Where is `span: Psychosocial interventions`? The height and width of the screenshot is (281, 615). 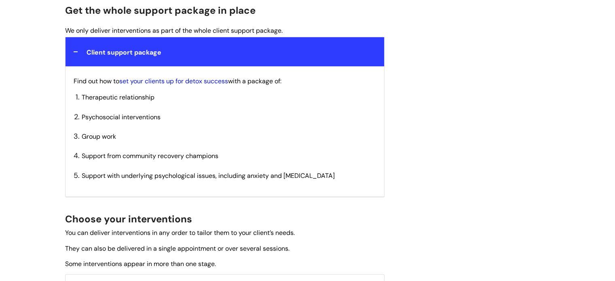
span: Psychosocial interventions is located at coordinates (121, 117).